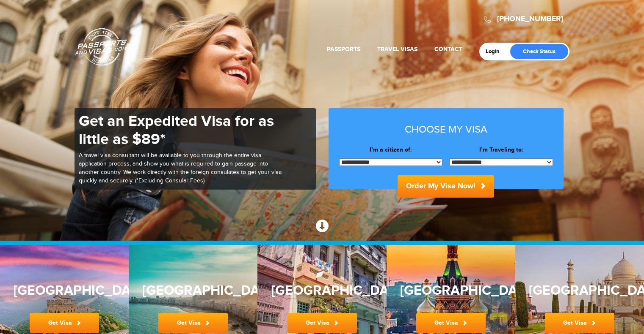  Describe the element at coordinates (397, 49) in the screenshot. I see `a: Travel Visas` at that location.